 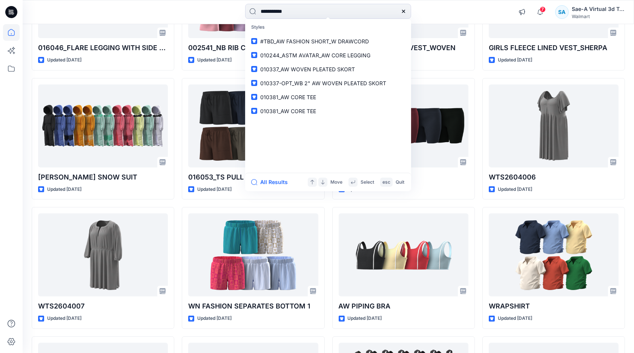 I want to click on p: 002541_NB RIB CAMI, so click(x=253, y=48).